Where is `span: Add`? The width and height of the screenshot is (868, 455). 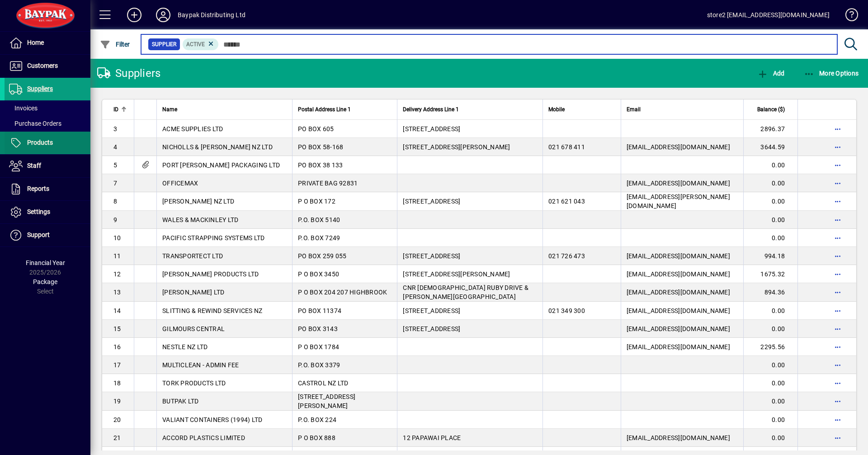
span: Add is located at coordinates (771, 74).